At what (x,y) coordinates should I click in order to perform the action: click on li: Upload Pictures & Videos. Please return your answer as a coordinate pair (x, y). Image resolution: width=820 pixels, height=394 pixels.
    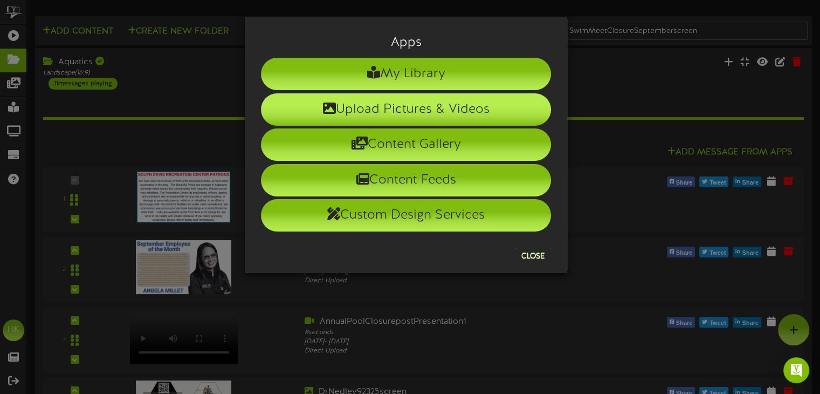
    Looking at the image, I should click on (406, 109).